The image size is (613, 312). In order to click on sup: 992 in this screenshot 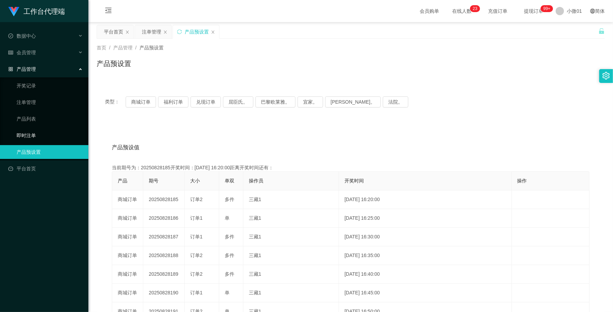, I will do `click(547, 9)`.